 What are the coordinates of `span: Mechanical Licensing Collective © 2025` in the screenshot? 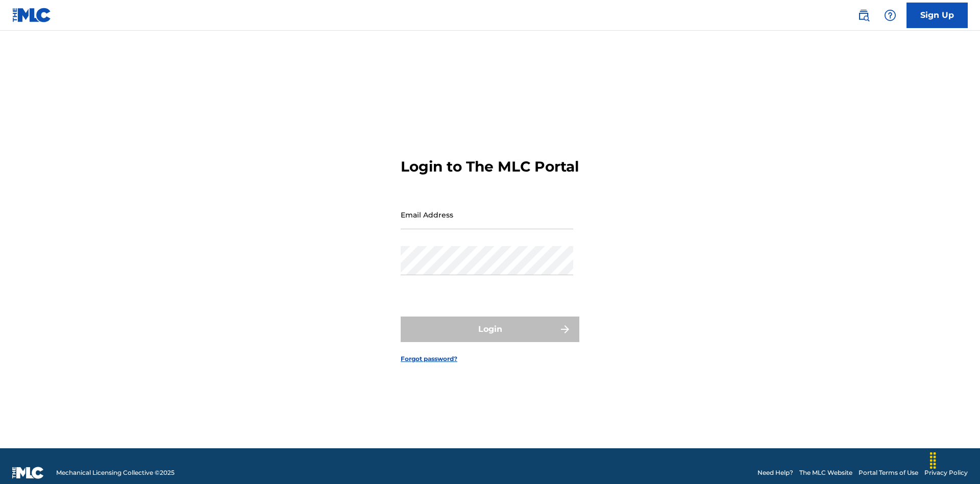 It's located at (116, 472).